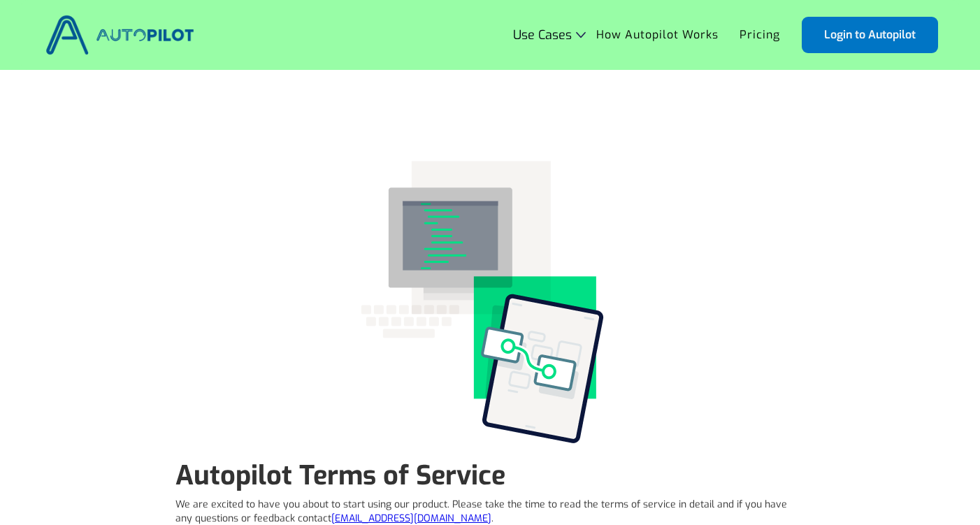  I want to click on h1: Autopilot Terms of Service, so click(490, 476).